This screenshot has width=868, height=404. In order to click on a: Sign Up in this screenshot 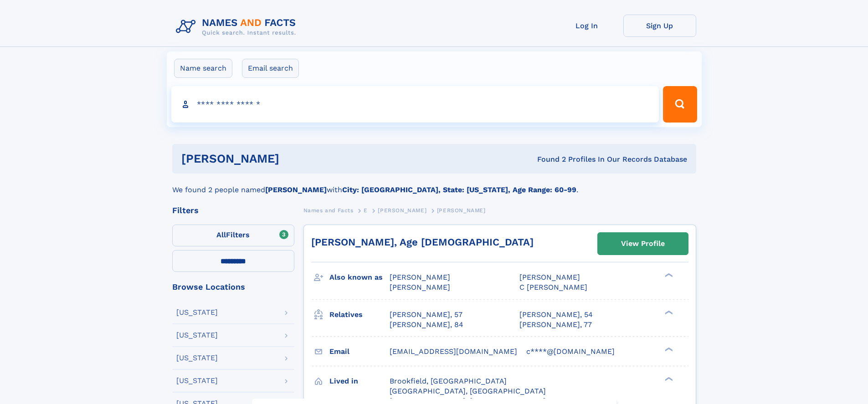, I will do `click(660, 26)`.